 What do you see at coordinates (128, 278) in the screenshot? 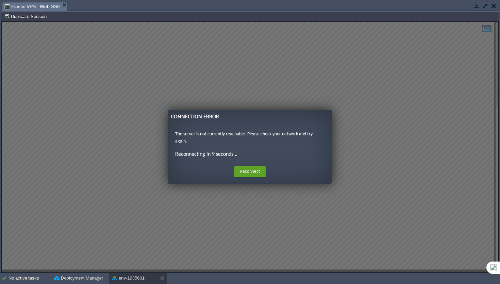
I see `button: env-1935601` at bounding box center [128, 278].